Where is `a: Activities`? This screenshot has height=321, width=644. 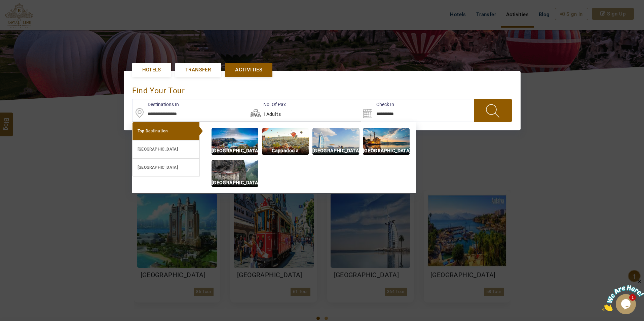 a: Activities is located at coordinates (248, 70).